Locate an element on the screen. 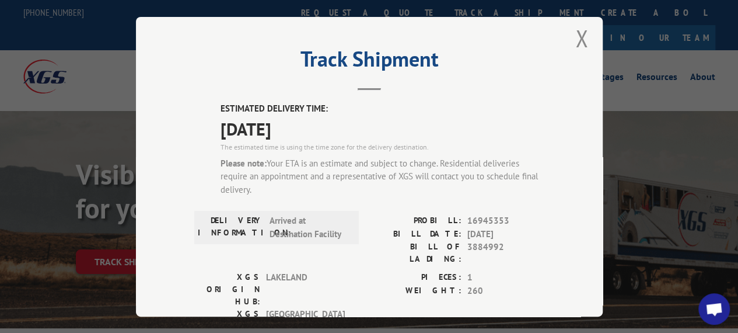 Image resolution: width=738 pixels, height=333 pixels. label: BILL OF LADING: is located at coordinates (416, 253).